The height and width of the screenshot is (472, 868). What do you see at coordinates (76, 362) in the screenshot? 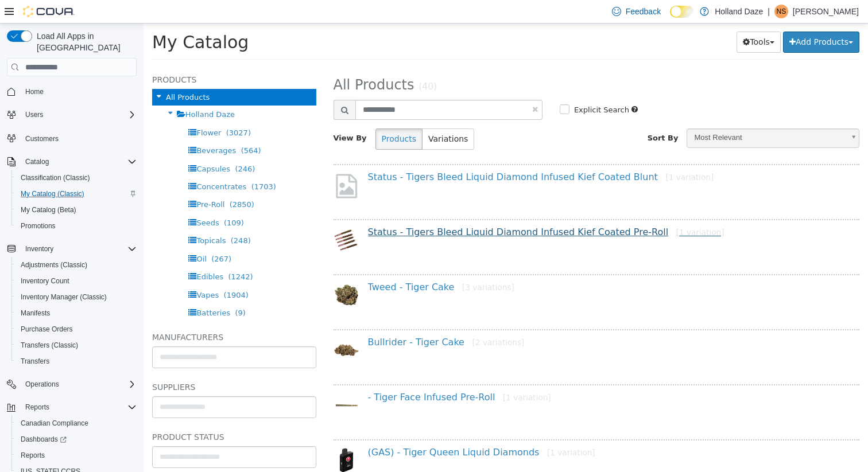
I see `button: Transfers` at bounding box center [76, 362].